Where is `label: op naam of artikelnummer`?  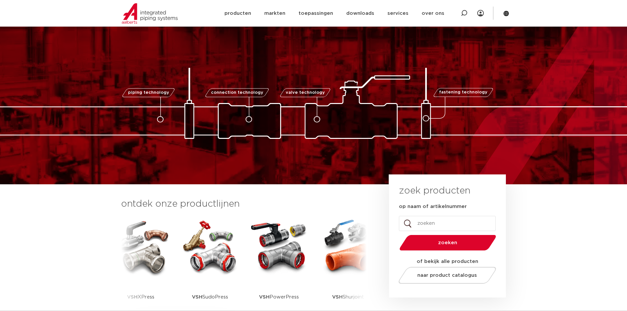
label: op naam of artikelnummer is located at coordinates (433, 207).